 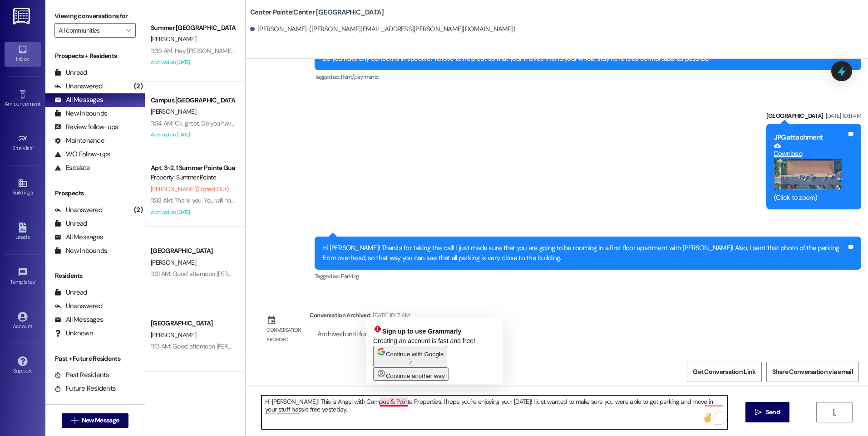 What do you see at coordinates (82, 154) in the screenshot?
I see `div: WO Follow-ups` at bounding box center [82, 154].